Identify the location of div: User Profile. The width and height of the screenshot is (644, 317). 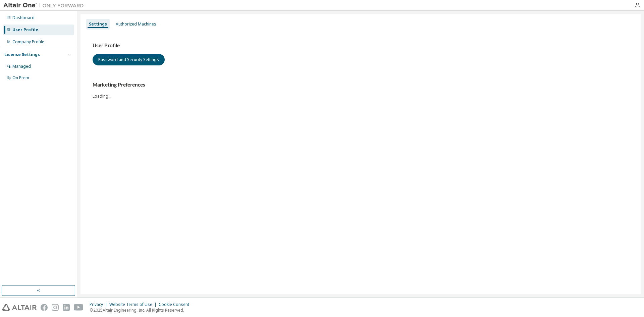
(25, 30).